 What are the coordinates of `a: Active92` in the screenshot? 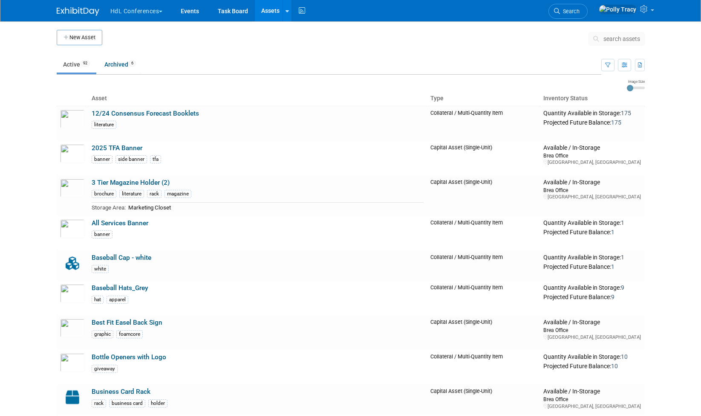 It's located at (76, 64).